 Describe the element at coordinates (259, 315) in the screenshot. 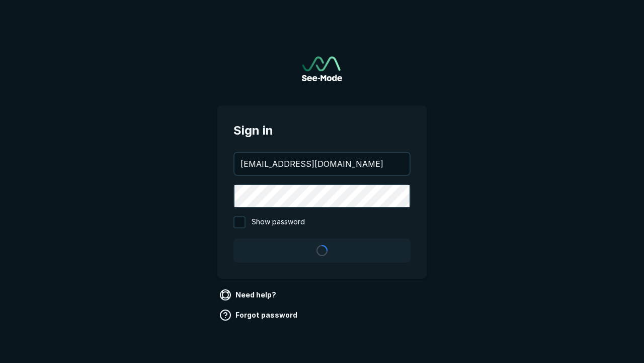

I see `a: Forgot password` at that location.